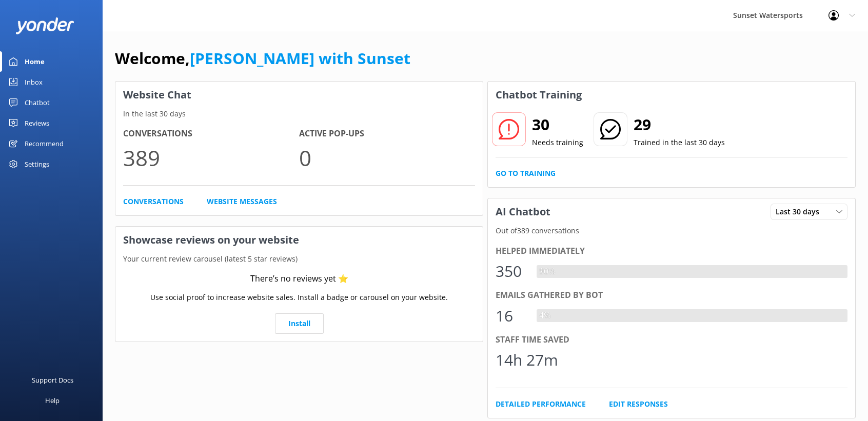  Describe the element at coordinates (153, 201) in the screenshot. I see `a: Conversations` at that location.